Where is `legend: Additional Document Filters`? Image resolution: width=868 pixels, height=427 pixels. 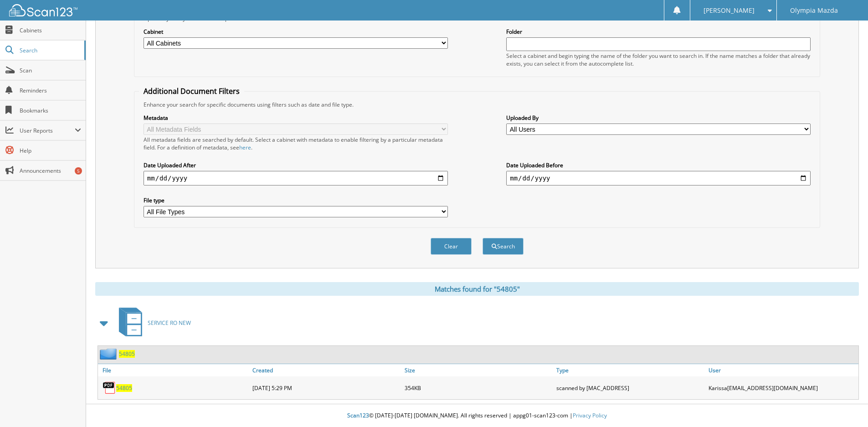 legend: Additional Document Filters is located at coordinates (191, 91).